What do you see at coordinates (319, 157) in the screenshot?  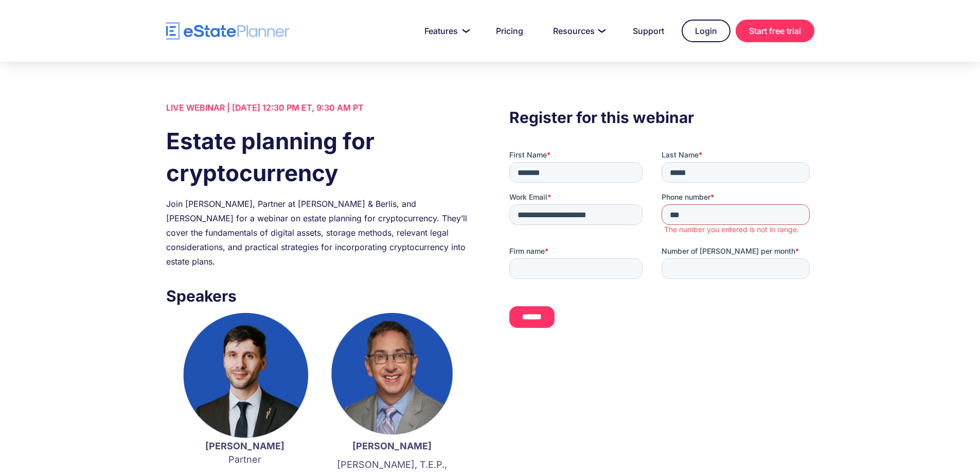 I see `h1: Estate planning for cryptocurrency` at bounding box center [319, 157].